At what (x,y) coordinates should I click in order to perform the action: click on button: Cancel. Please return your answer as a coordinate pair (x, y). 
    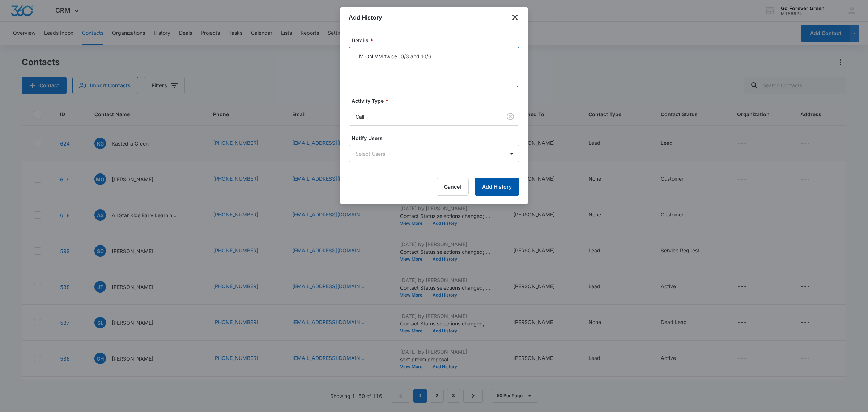
    Looking at the image, I should click on (453, 187).